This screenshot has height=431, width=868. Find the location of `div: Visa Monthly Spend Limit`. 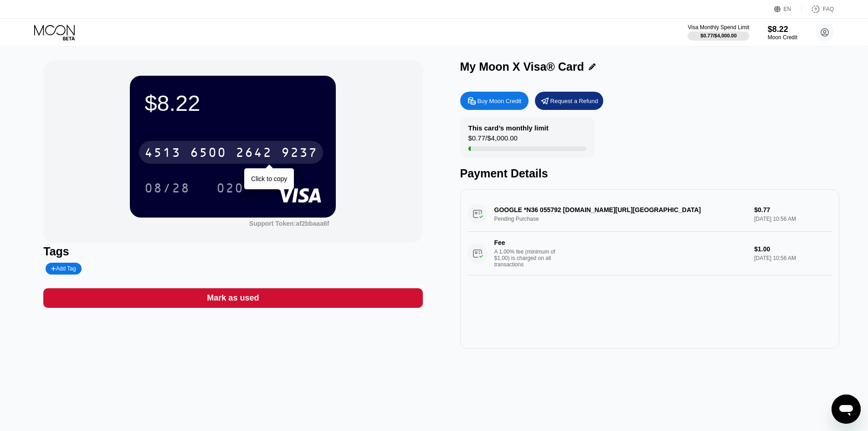

div: Visa Monthly Spend Limit is located at coordinates (718, 27).